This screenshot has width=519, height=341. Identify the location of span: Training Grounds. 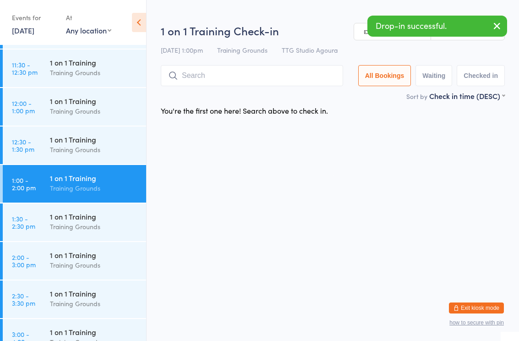
(242, 50).